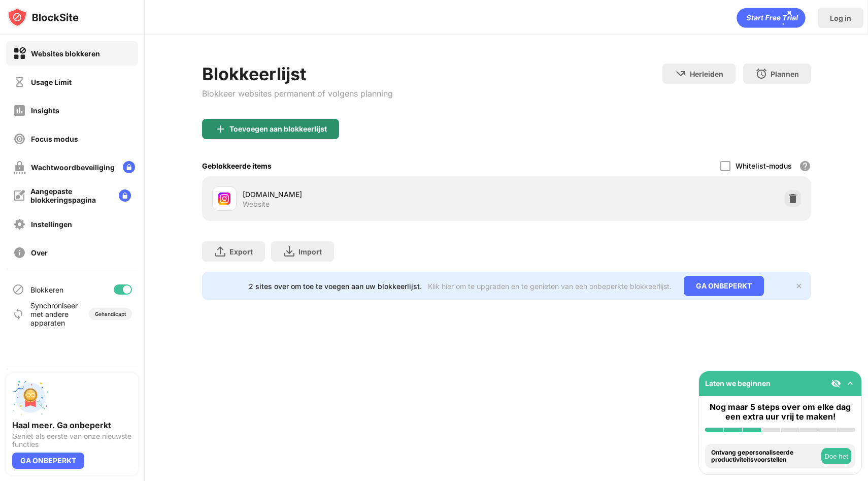 The image size is (868, 481). I want to click on div: Blokkeerlijst, so click(297, 73).